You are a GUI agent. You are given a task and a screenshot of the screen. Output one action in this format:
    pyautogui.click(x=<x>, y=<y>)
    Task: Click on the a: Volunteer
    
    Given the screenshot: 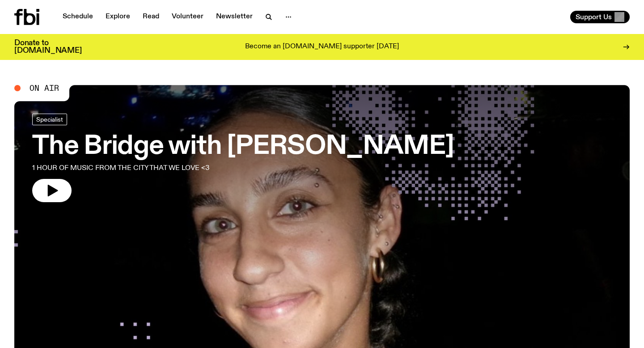 What is the action you would take?
    pyautogui.click(x=188, y=17)
    